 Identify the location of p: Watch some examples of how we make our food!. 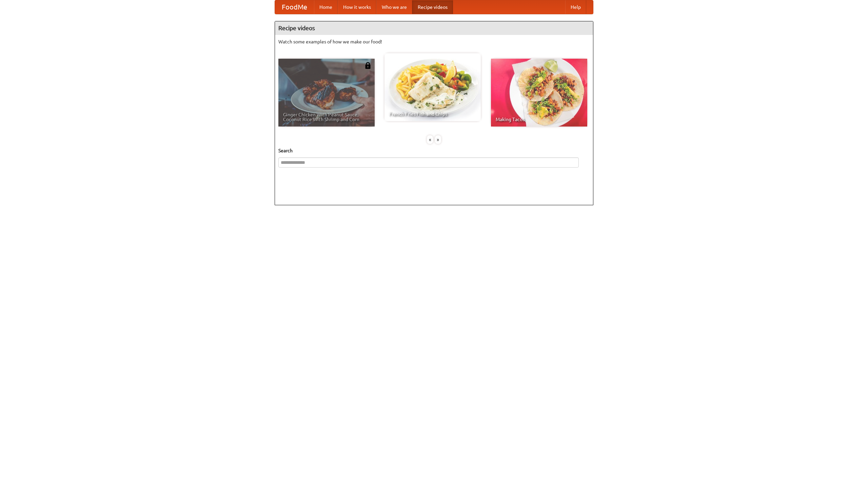
(434, 42).